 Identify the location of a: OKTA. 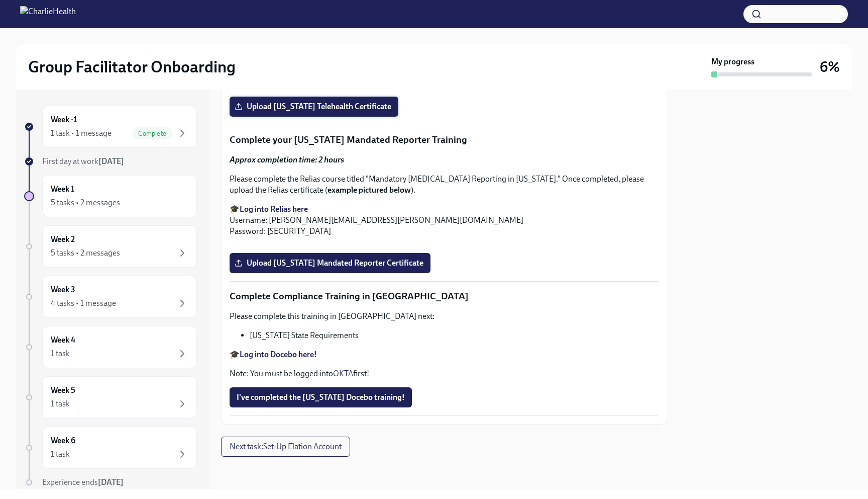
(343, 373).